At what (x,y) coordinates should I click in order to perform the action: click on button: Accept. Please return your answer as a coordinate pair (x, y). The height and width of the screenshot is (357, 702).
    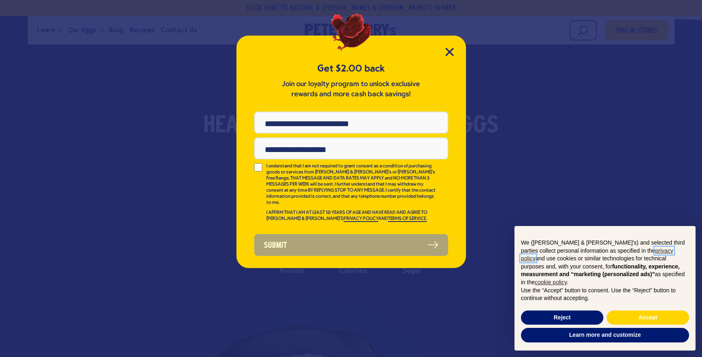
    Looking at the image, I should click on (648, 318).